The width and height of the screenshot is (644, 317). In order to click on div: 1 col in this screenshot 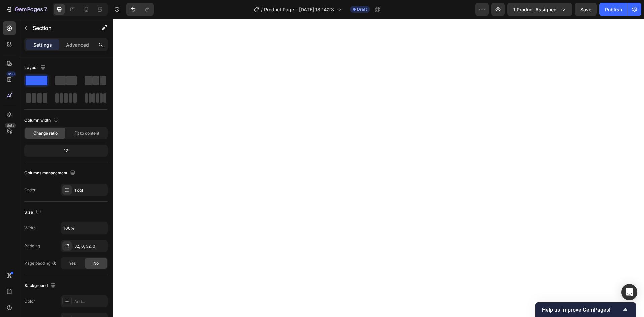, I will do `click(90, 190)`.